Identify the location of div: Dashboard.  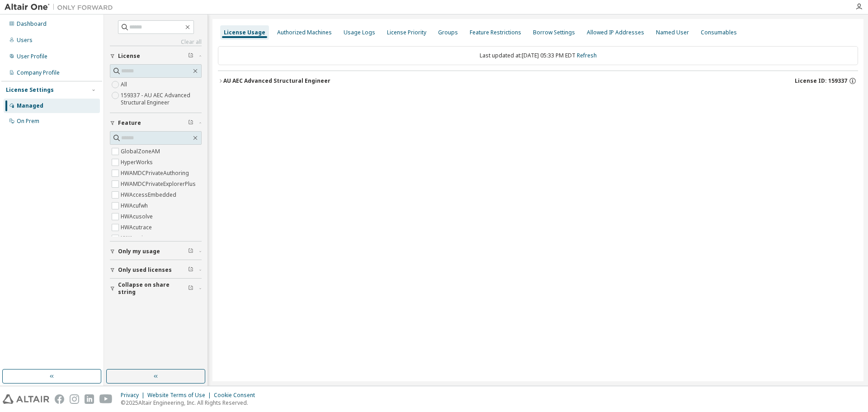
(32, 24).